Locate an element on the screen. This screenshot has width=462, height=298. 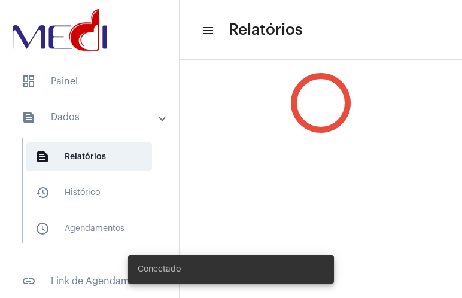
img: d3a1b5fa-500b-b90f-5a1c-719c20e9830b.png is located at coordinates (60, 30).